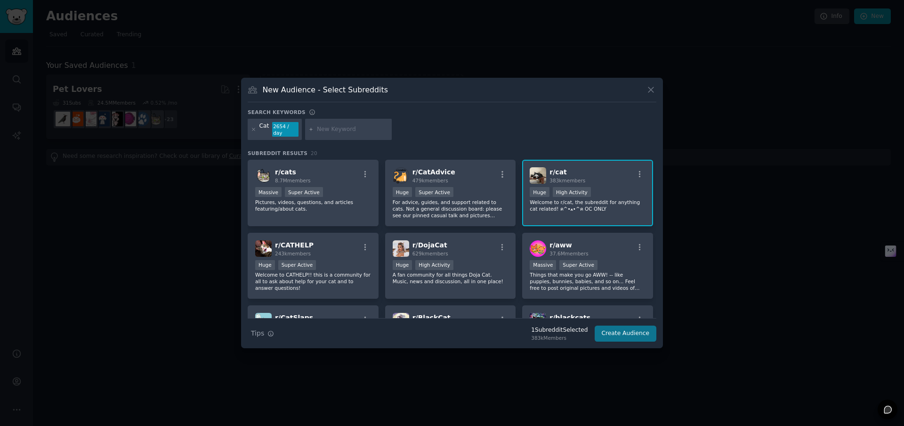 Image resolution: width=904 pixels, height=426 pixels. What do you see at coordinates (277, 153) in the screenshot?
I see `span: Subreddit Results` at bounding box center [277, 153].